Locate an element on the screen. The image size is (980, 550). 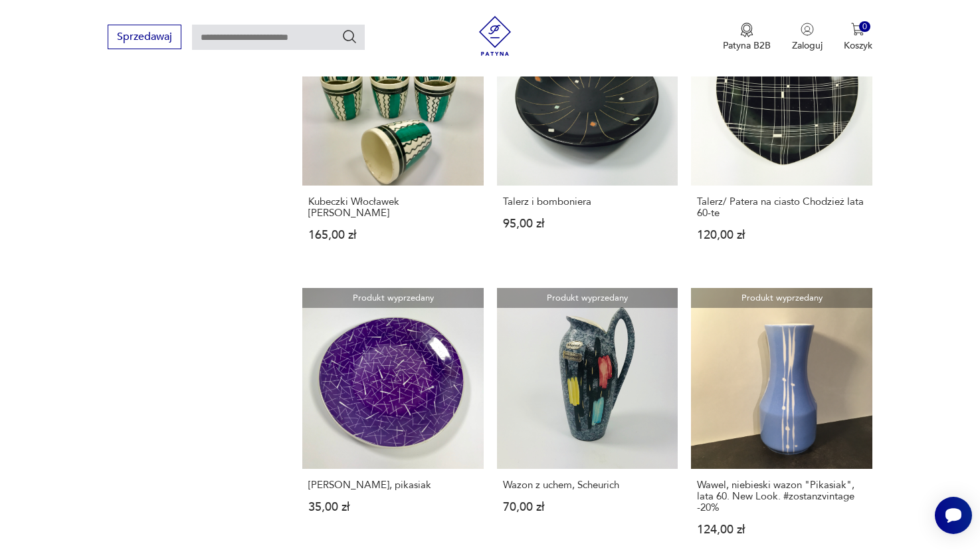
p: Koszyk is located at coordinates (858, 45).